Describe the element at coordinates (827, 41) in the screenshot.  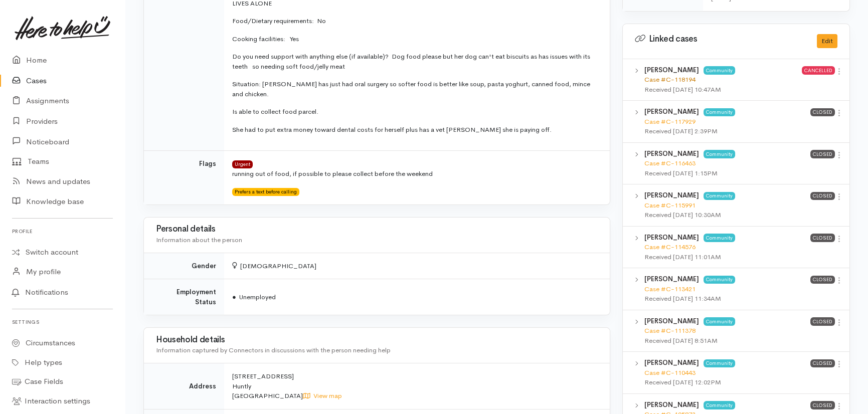
I see `button: Edit` at that location.